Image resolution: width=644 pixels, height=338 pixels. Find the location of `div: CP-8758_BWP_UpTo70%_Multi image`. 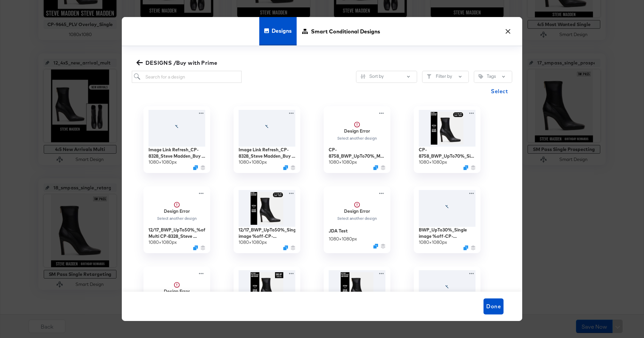

div: CP-8758_BWP_UpTo70%_Multi image is located at coordinates (357, 153).